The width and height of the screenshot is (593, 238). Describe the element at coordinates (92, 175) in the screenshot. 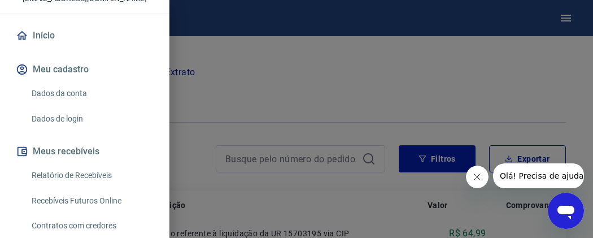

I see `a: Relatório de Recebíveis` at that location.